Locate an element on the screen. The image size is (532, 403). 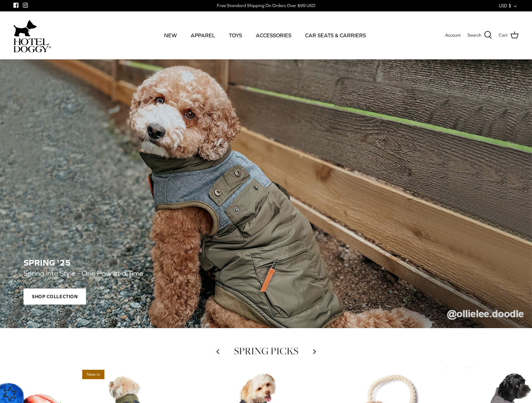
a: Search is located at coordinates (479, 35).